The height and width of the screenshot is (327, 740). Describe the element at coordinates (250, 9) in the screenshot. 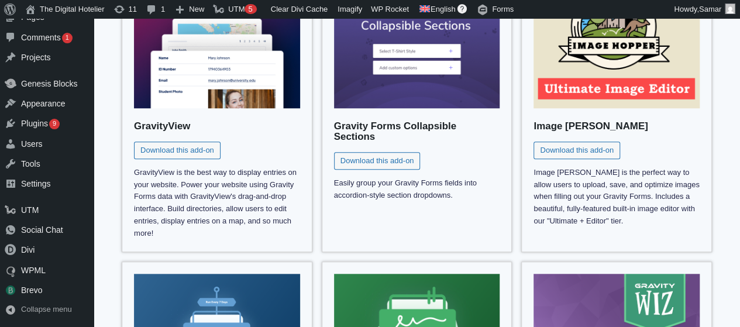

I see `span: 5` at that location.